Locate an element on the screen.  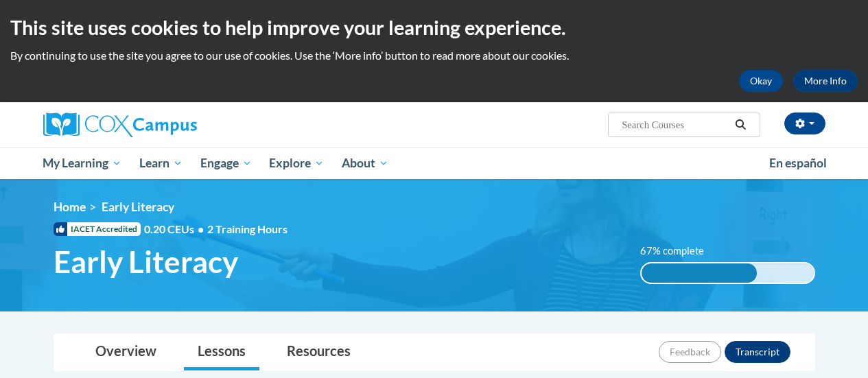
a: Learn is located at coordinates (160, 163).